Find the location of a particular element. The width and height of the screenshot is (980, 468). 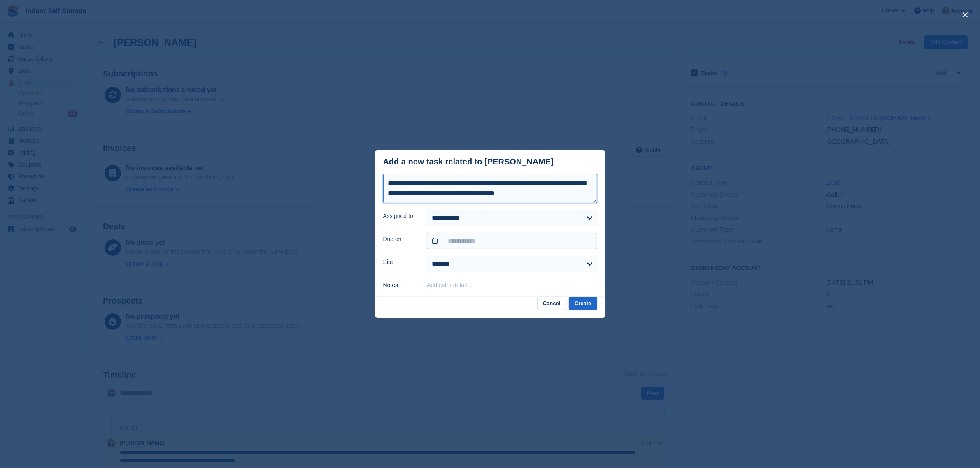

label: Site is located at coordinates (400, 262).